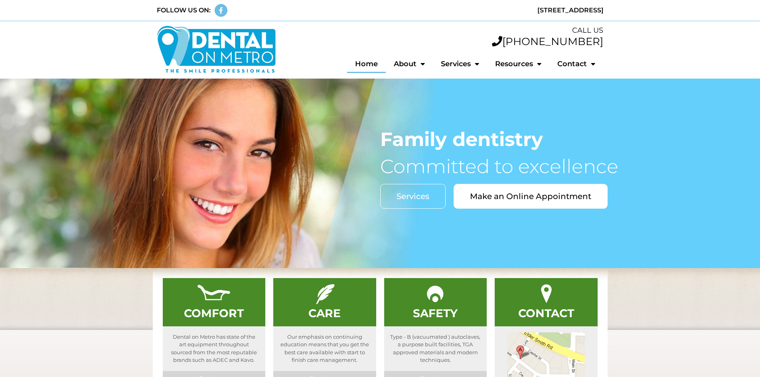  What do you see at coordinates (546, 313) in the screenshot?
I see `a: CONTACT` at bounding box center [546, 313].